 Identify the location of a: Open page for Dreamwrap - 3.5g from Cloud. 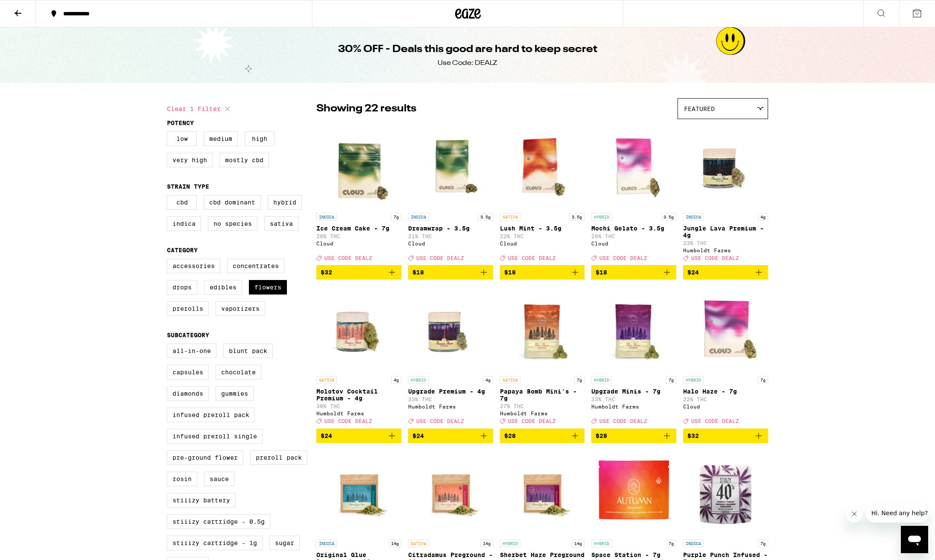
(450, 195).